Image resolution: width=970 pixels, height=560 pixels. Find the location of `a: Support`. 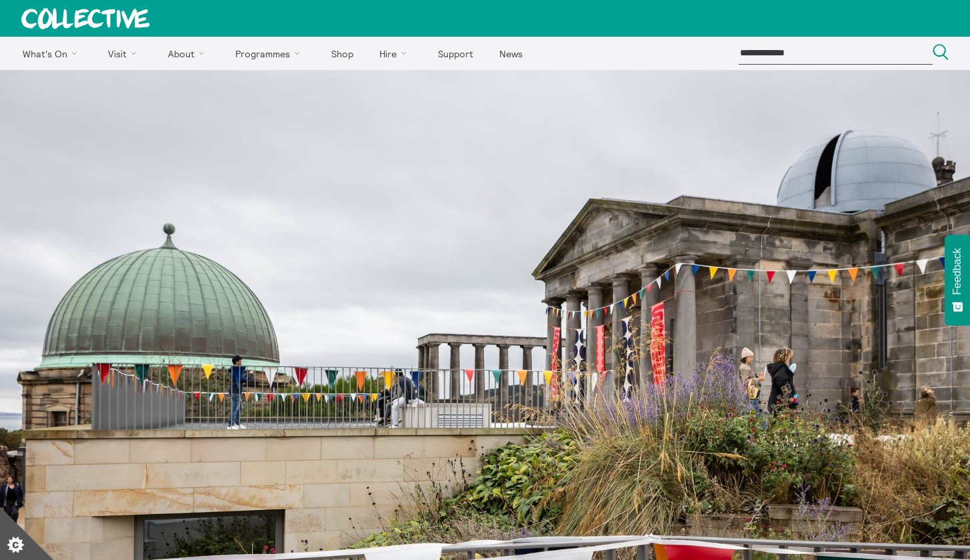

a: Support is located at coordinates (455, 53).